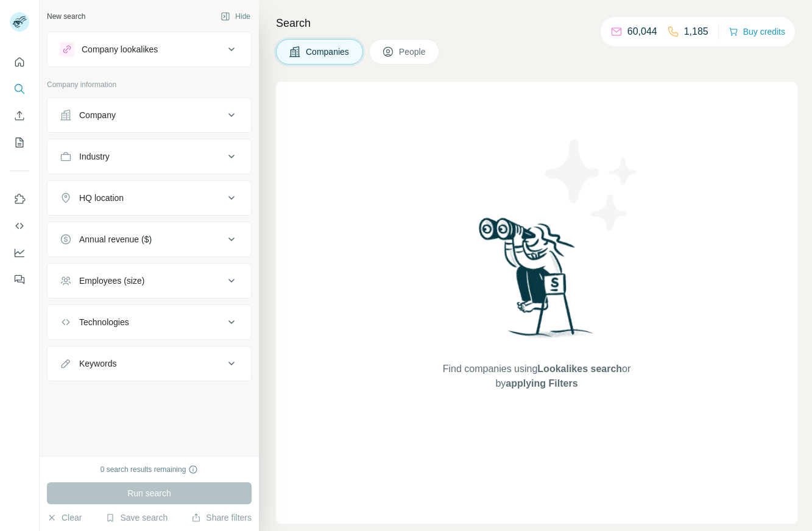  I want to click on button: Employees (size), so click(149, 281).